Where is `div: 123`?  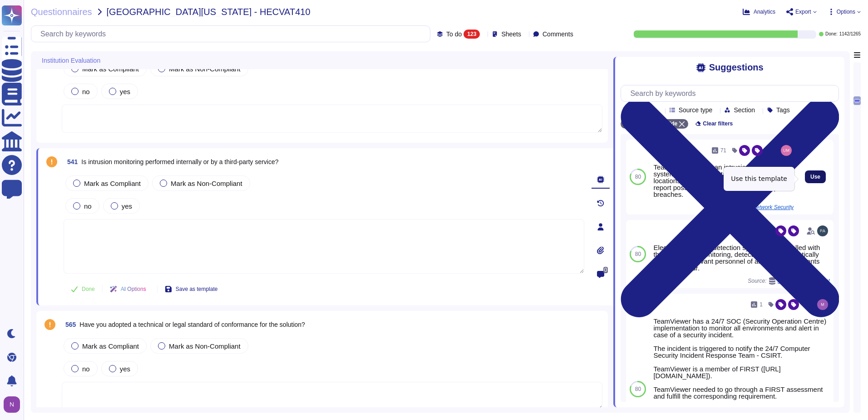
div: 123 is located at coordinates (472, 34).